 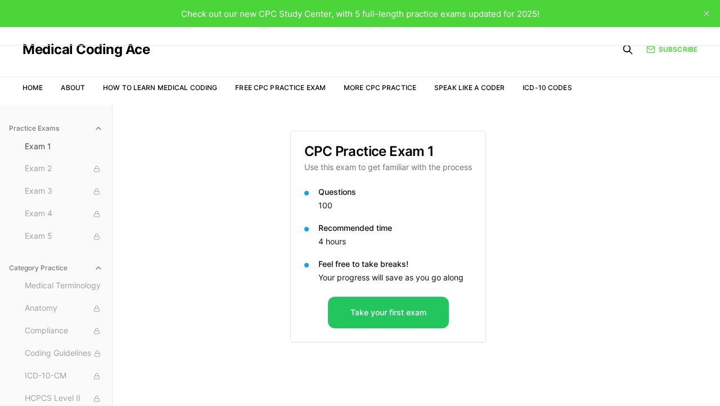 What do you see at coordinates (64, 191) in the screenshot?
I see `span: Exam 3` at bounding box center [64, 191].